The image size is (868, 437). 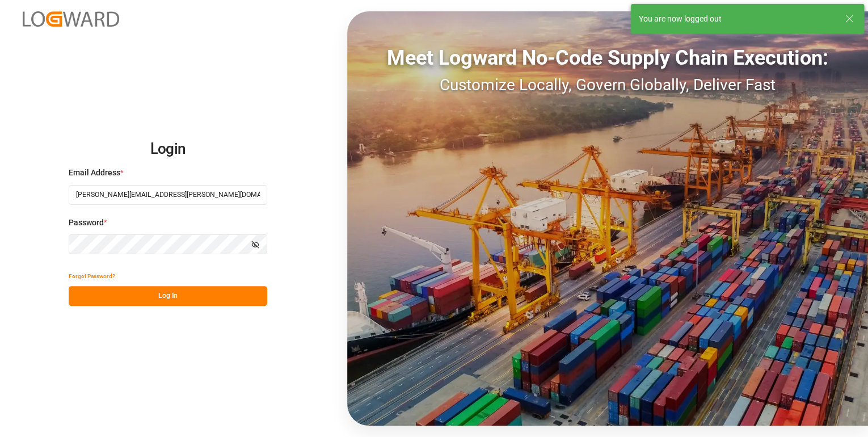 What do you see at coordinates (608, 85) in the screenshot?
I see `div: Customize Locally, Govern Globally, Deliver Fast` at bounding box center [608, 85].